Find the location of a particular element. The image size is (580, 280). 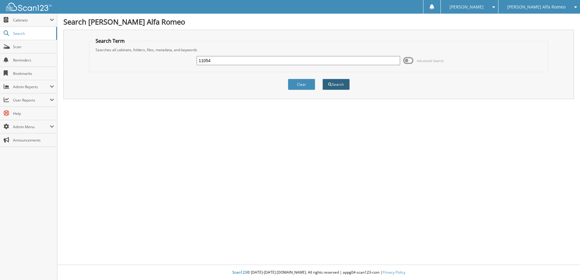

span: User Reports is located at coordinates (31, 100).